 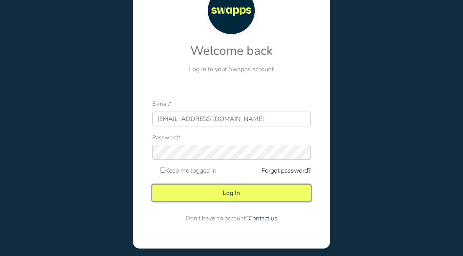 I want to click on p: Don't have an account?, so click(x=231, y=218).